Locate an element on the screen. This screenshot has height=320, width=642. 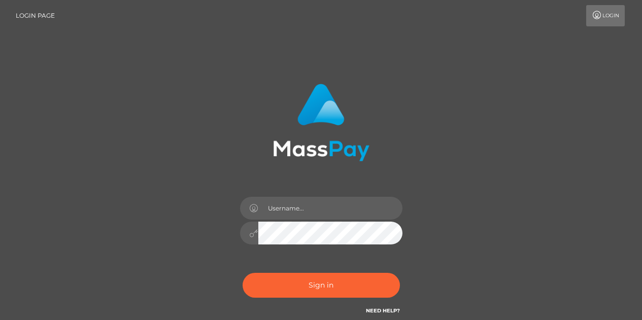
a: Login Page is located at coordinates (35, 16).